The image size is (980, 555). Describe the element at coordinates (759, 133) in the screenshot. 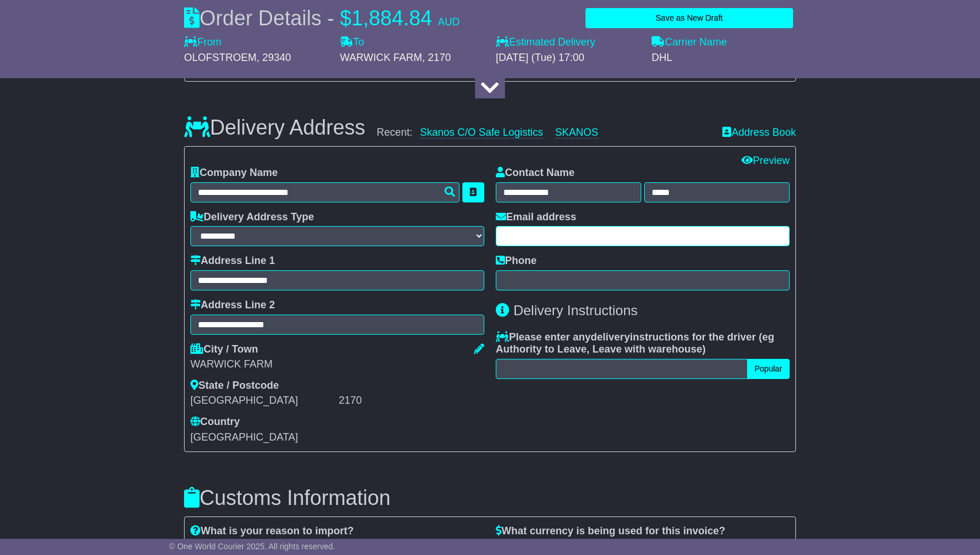

I see `a: Address Book` at that location.